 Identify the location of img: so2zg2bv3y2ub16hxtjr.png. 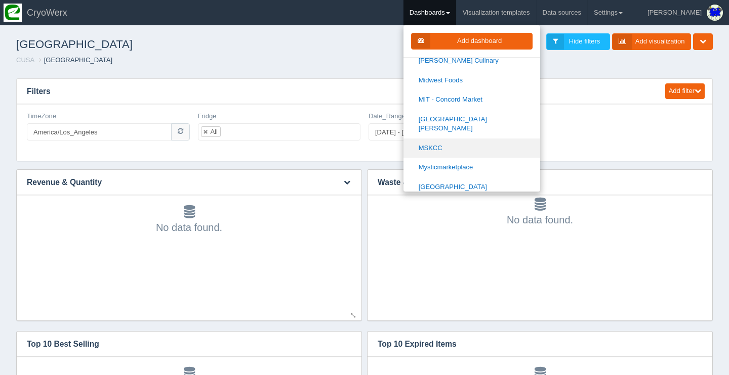
(13, 13).